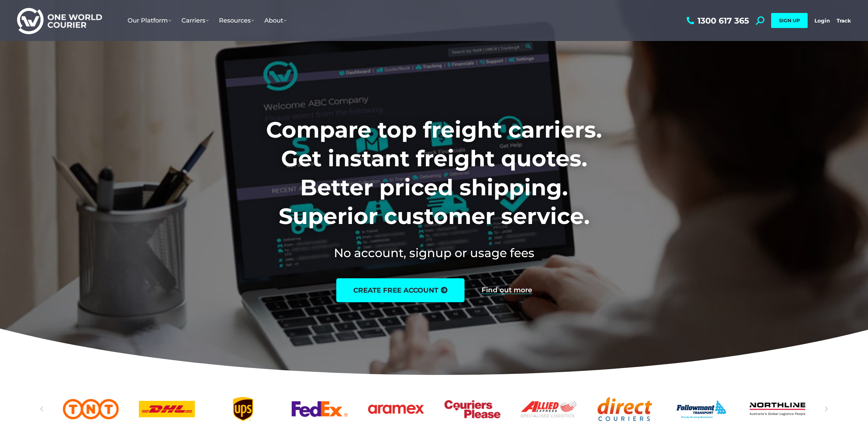  Describe the element at coordinates (275, 21) in the screenshot. I see `span: About` at that location.